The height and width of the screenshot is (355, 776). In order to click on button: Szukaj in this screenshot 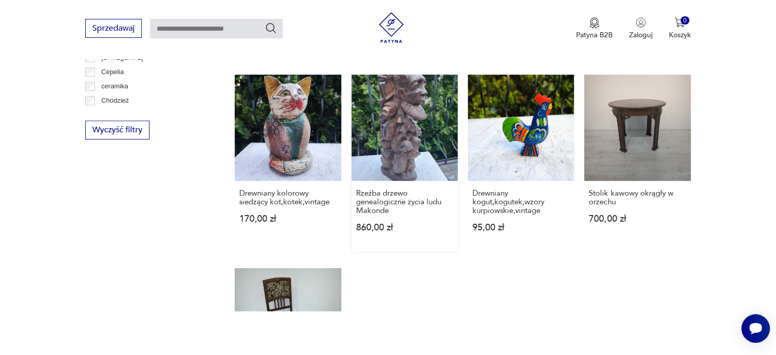, I will do `click(271, 28)`.